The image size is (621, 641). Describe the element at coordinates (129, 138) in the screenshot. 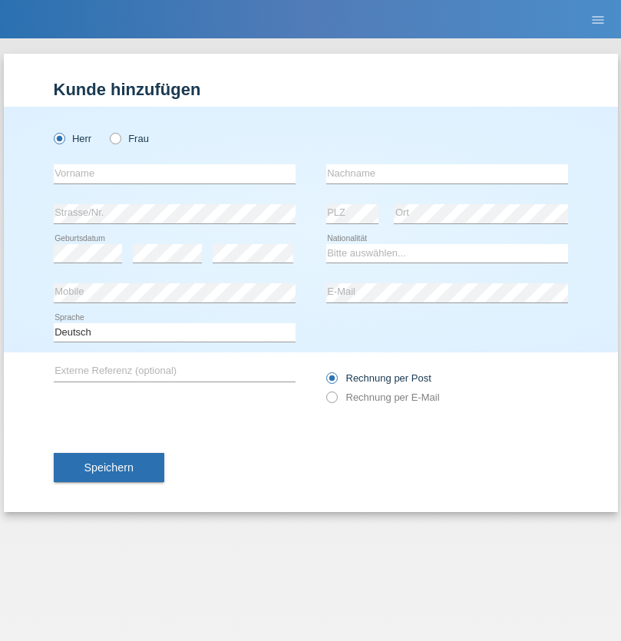

I see `label: Frau` at that location.